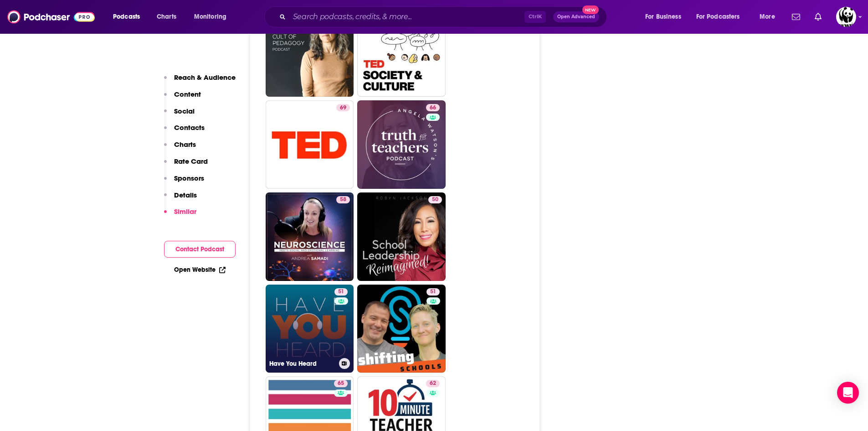 Image resolution: width=868 pixels, height=431 pixels. What do you see at coordinates (848, 393) in the screenshot?
I see `div: Open Intercom Messenger` at bounding box center [848, 393].